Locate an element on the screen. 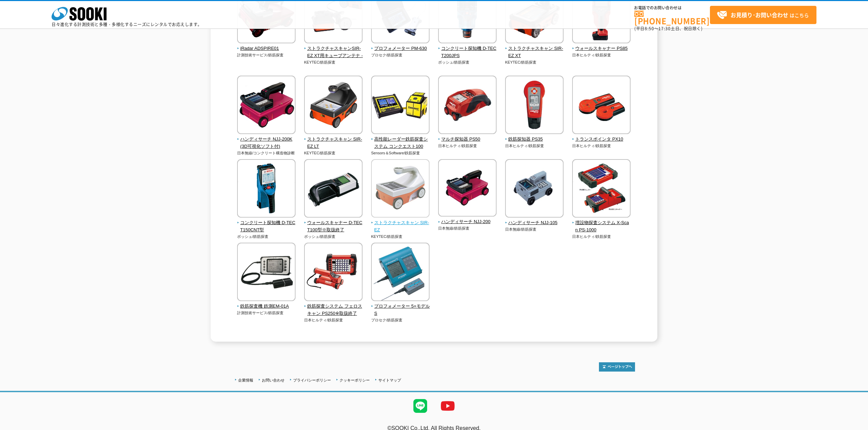 The width and height of the screenshot is (868, 430). img: トップページへ is located at coordinates (617, 367).